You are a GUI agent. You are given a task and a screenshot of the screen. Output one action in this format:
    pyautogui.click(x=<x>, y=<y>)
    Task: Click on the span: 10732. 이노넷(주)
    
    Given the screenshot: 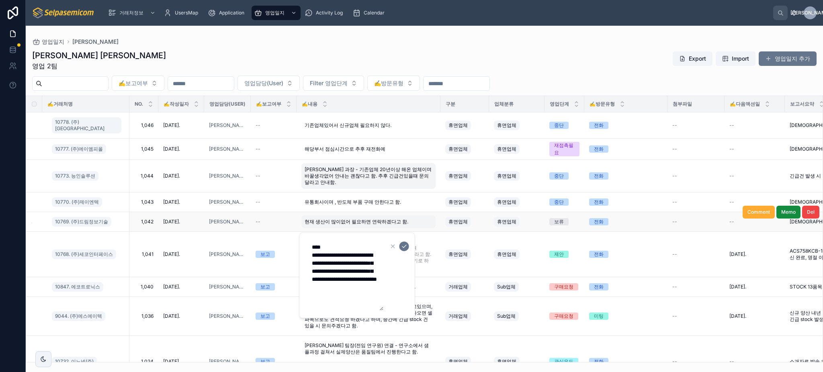 What is the action you would take?
    pyautogui.click(x=74, y=362)
    